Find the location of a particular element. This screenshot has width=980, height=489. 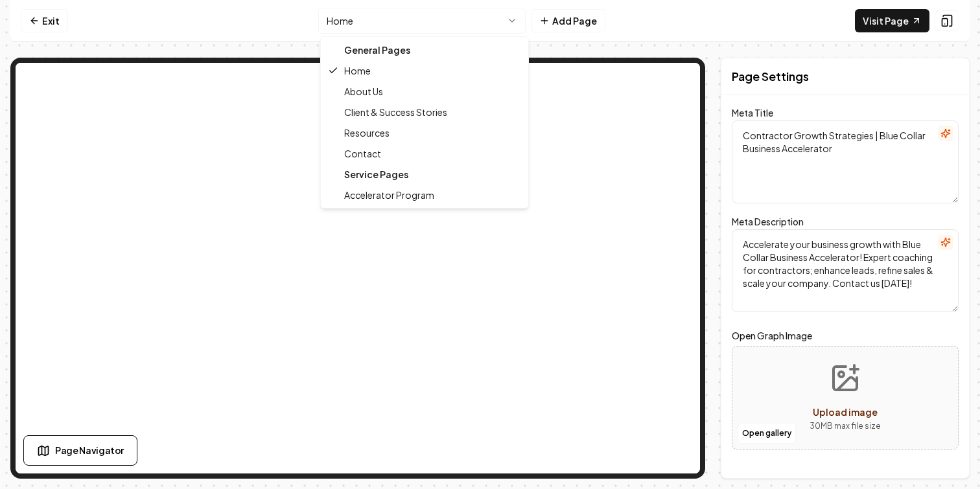

div: General Pages is located at coordinates (424, 50).